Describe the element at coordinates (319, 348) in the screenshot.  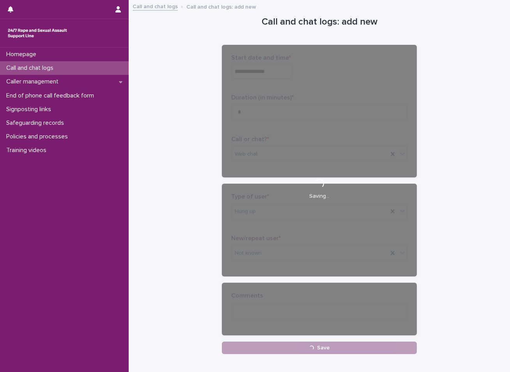
I see `button: Save` at that location.